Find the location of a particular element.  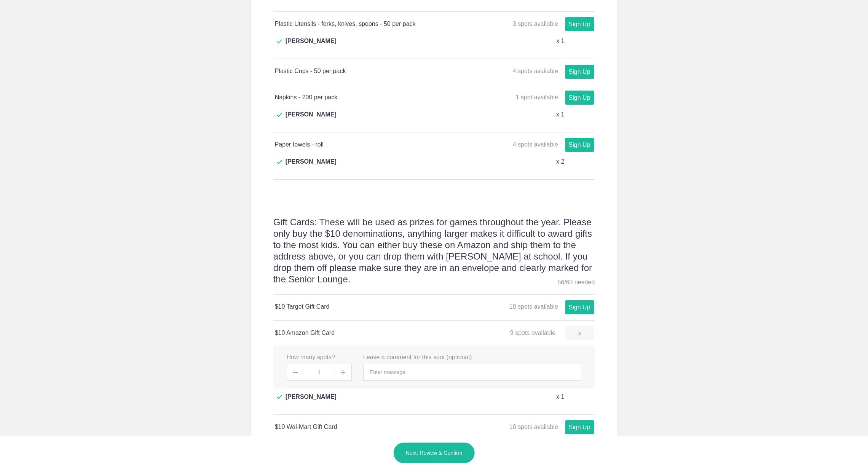

div: 56 60 needed is located at coordinates (577, 283).